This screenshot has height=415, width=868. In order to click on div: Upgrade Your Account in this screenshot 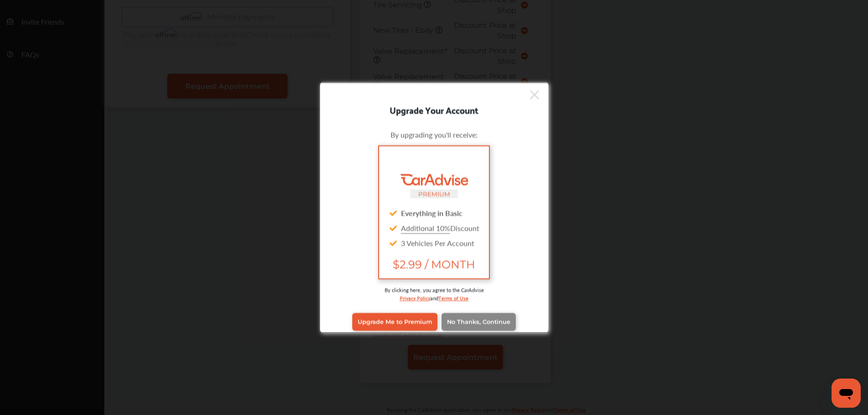, I will do `click(434, 109)`.